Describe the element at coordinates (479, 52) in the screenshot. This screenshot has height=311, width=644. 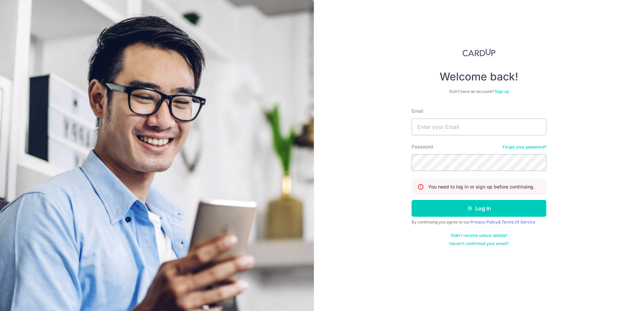
I see `img: CardUp Logo` at that location.